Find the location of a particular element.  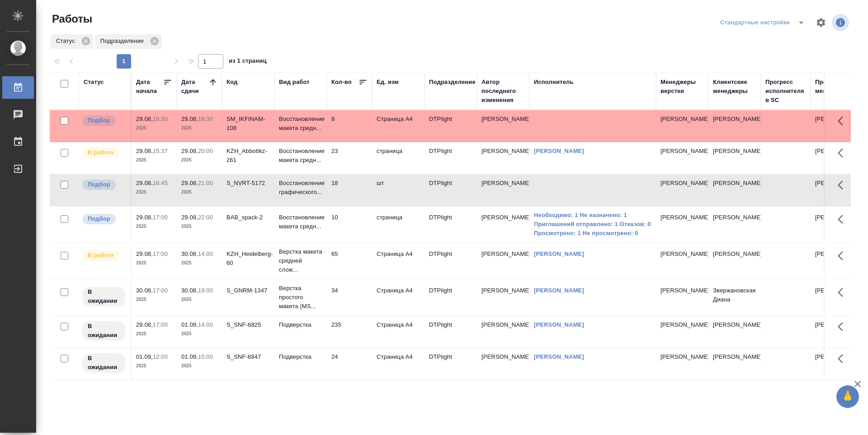

p: Верстка макета средней слож... is located at coordinates (301, 261).